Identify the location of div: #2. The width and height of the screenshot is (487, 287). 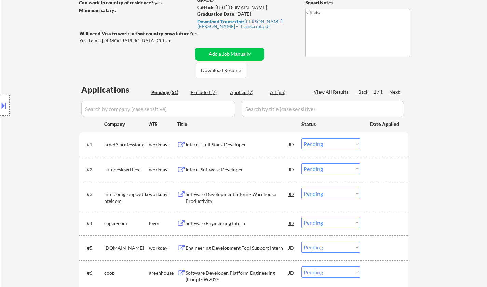
(93, 170).